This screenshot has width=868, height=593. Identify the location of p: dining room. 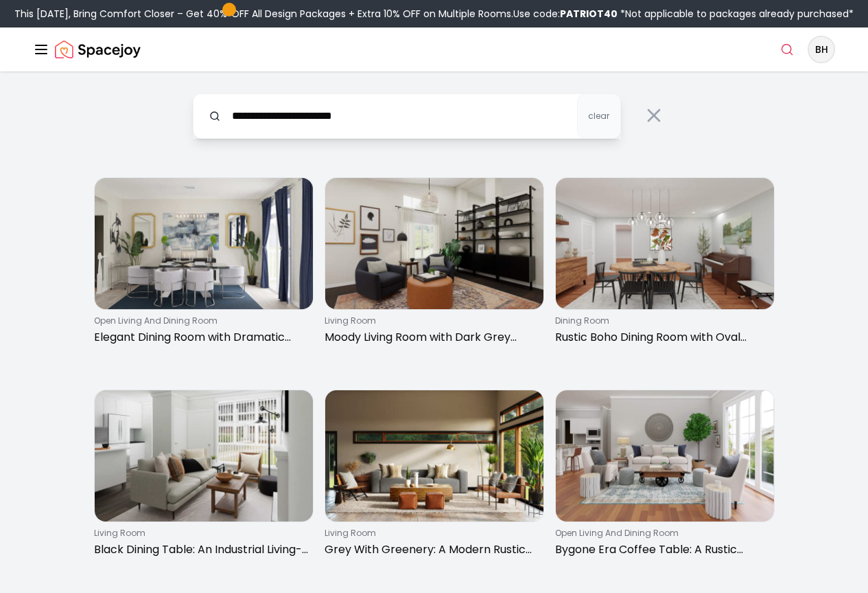
(663, 321).